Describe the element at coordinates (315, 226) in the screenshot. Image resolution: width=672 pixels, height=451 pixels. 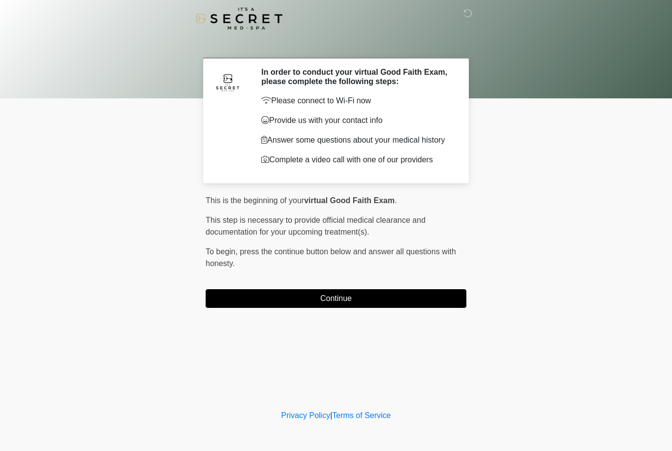
I see `span: This step is necessary to provide official medical clearance and documentation for your upcoming ...` at that location.